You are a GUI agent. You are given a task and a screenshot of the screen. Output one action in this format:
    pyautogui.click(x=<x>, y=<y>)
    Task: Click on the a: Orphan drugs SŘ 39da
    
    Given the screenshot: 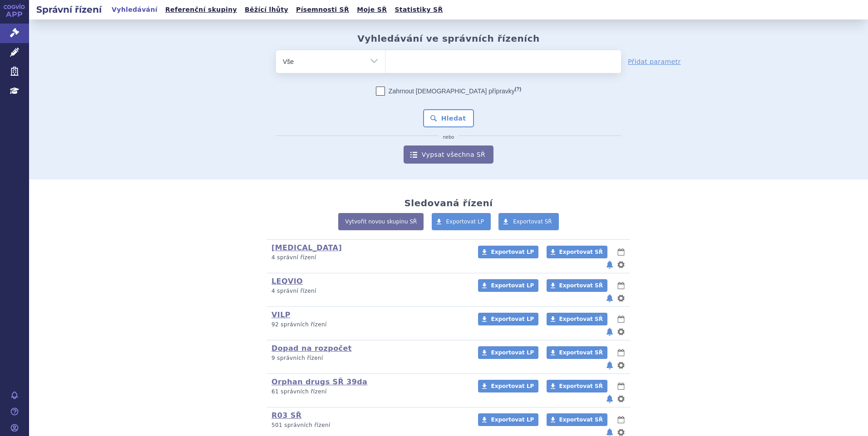 What is the action you would take?
    pyautogui.click(x=319, y=382)
    